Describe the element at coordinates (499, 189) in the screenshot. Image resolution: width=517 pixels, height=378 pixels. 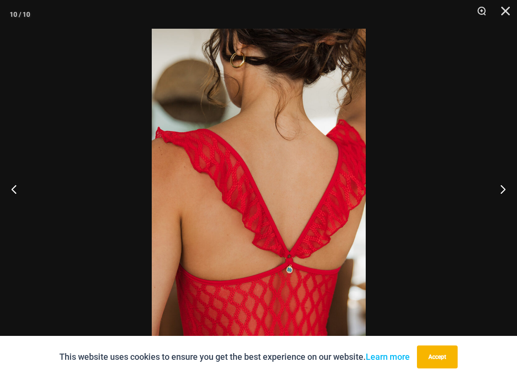
I see `button: Next` at that location.